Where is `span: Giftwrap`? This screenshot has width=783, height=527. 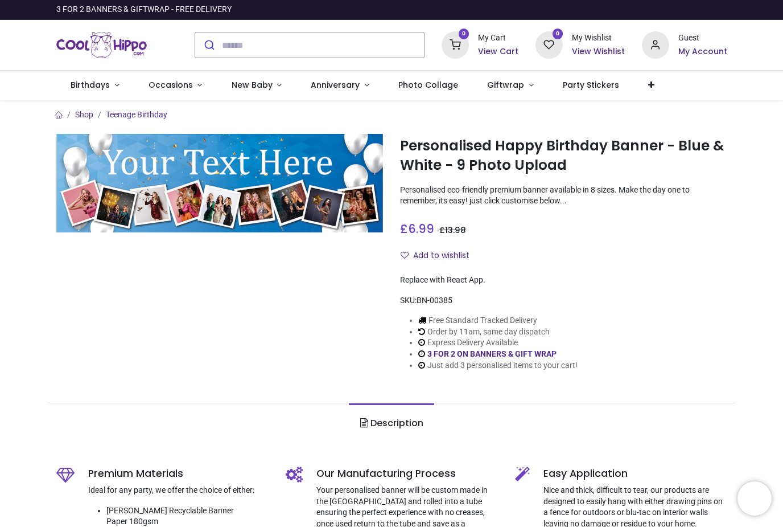
span: Giftwrap is located at coordinates (505, 85).